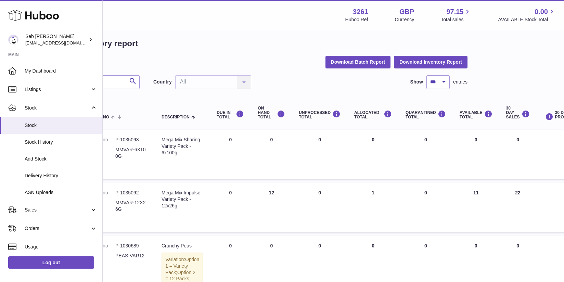  I want to click on span: My Dashboard, so click(61, 71).